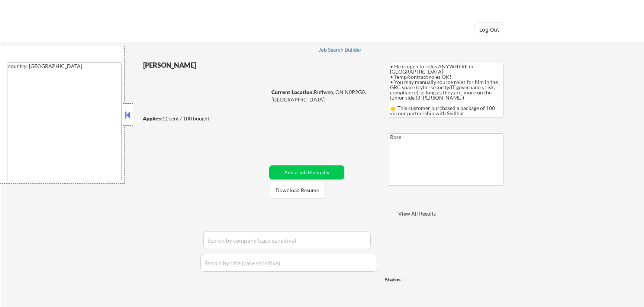  What do you see at coordinates (417, 279) in the screenshot?
I see `div: Status` at bounding box center [417, 279].